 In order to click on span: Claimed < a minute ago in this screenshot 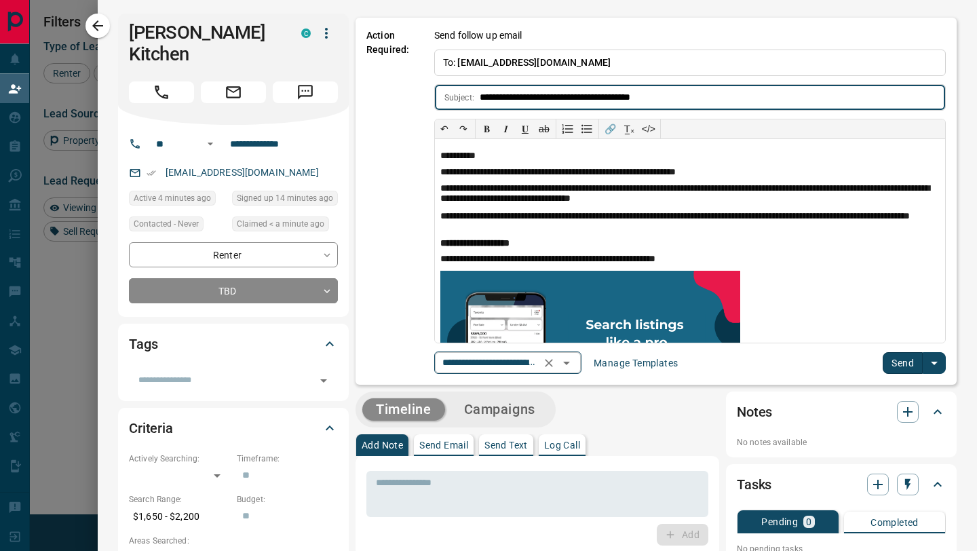, I will do `click(280, 224)`.